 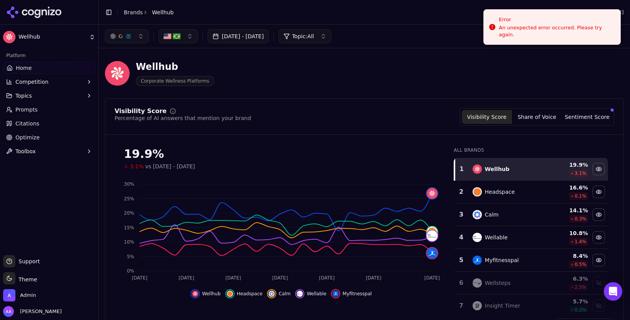 I want to click on img: US, so click(x=167, y=36).